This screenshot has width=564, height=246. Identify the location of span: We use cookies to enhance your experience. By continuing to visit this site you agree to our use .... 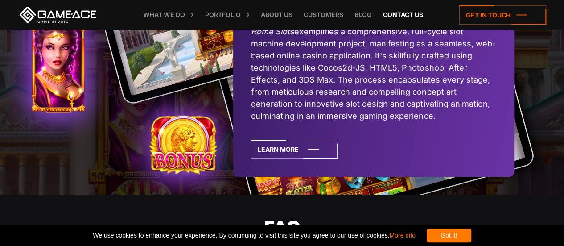
(254, 235).